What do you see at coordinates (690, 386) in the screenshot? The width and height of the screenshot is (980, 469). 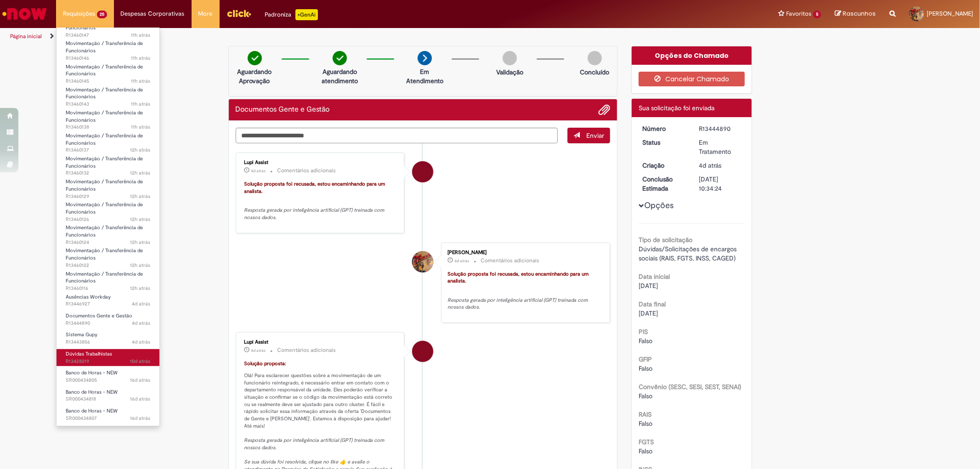 I see `b: Convênio (SESC, SESI, SEST, SENAI)` at bounding box center [690, 386].